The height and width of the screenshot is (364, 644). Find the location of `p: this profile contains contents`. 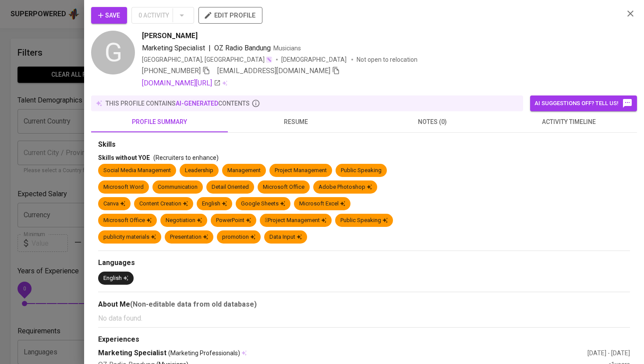

p: this profile contains contents is located at coordinates (178, 103).